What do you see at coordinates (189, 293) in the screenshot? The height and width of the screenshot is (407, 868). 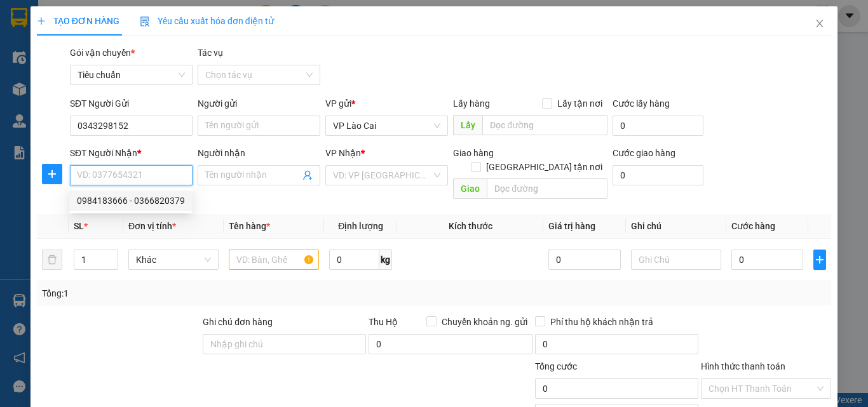 I see `div: Tổng: 1` at bounding box center [189, 293].